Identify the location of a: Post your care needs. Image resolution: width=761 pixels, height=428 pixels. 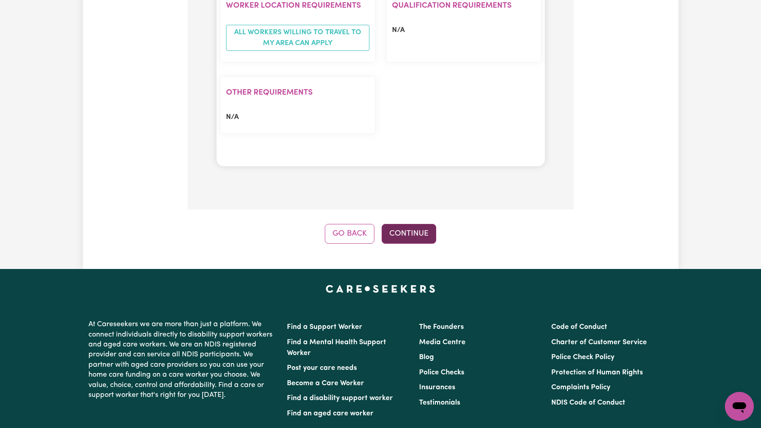
(322, 368).